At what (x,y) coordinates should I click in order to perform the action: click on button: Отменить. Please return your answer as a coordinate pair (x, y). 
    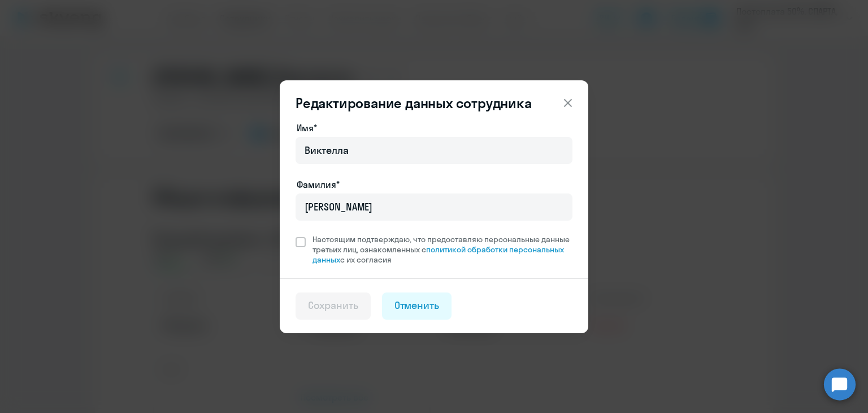
    Looking at the image, I should click on (417, 306).